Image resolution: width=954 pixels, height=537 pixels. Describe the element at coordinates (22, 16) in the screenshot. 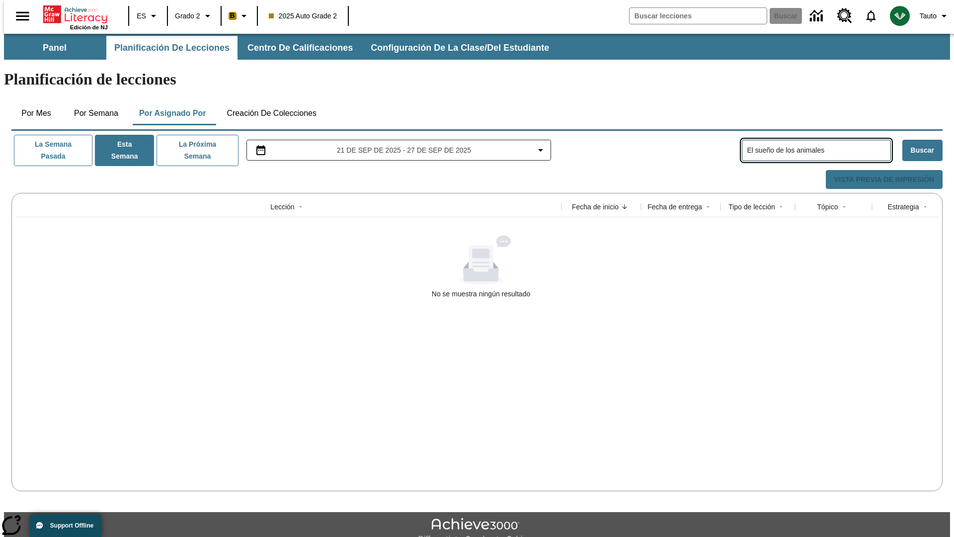

I see `button: Abrir el menú lateral` at that location.